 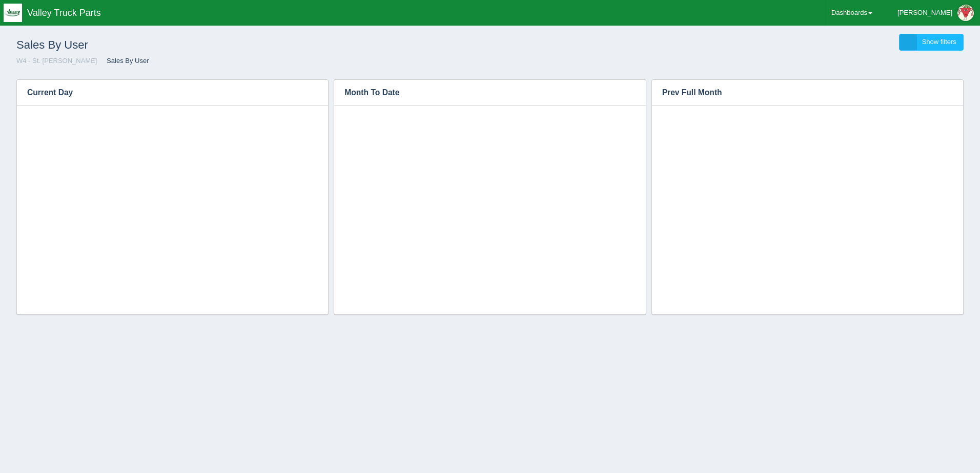 I want to click on img: Profile Picture, so click(x=965, y=13).